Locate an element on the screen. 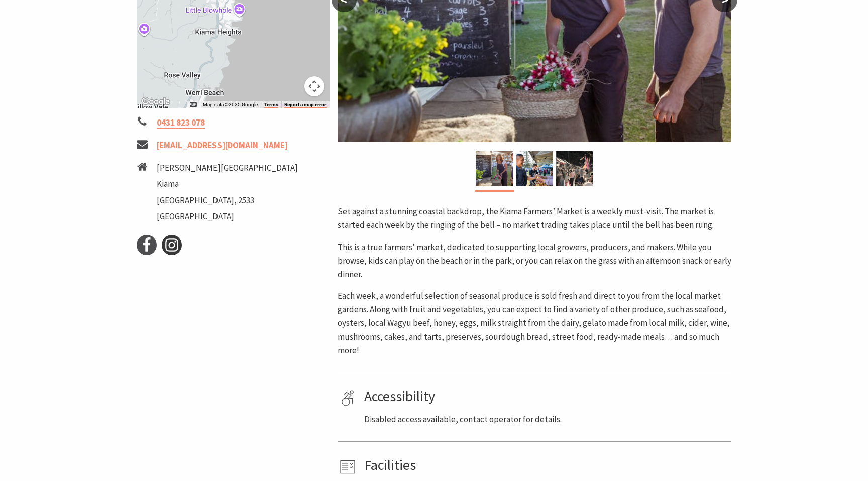 The height and width of the screenshot is (481, 868). button: Keyboard shortcuts is located at coordinates (193, 105).